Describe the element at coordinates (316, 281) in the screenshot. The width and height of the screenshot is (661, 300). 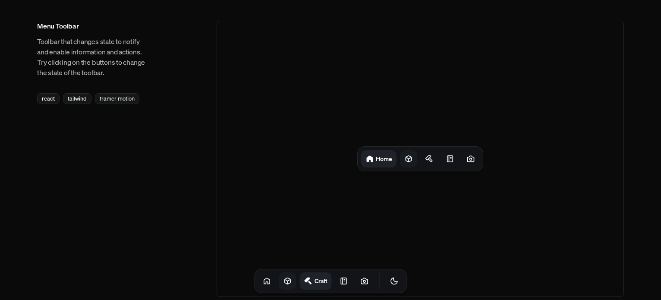
I see `a: Craft` at that location.